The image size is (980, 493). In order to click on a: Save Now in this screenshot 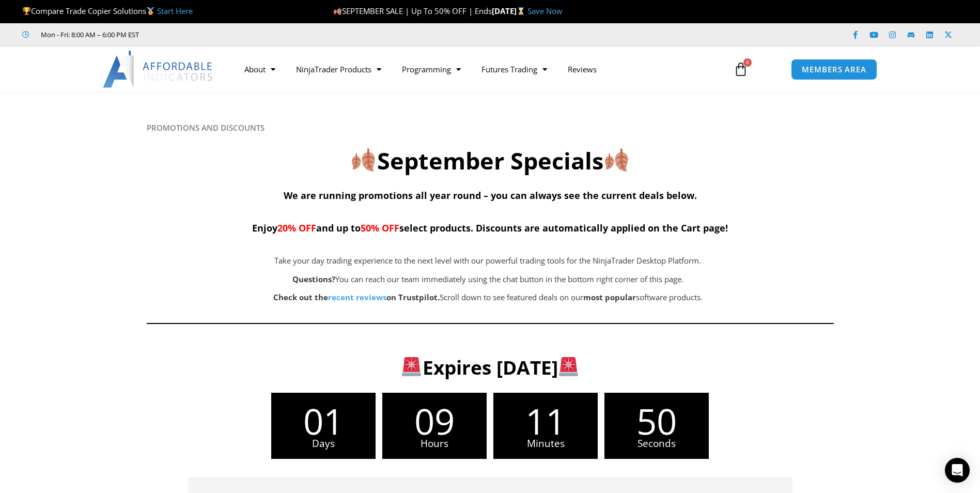, I will do `click(545, 11)`.